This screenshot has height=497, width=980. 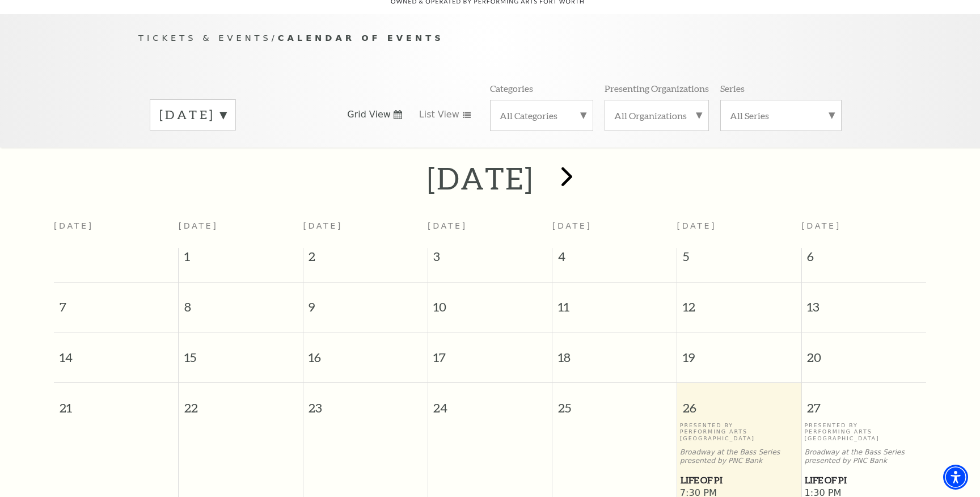 I want to click on p: Categories, so click(x=511, y=88).